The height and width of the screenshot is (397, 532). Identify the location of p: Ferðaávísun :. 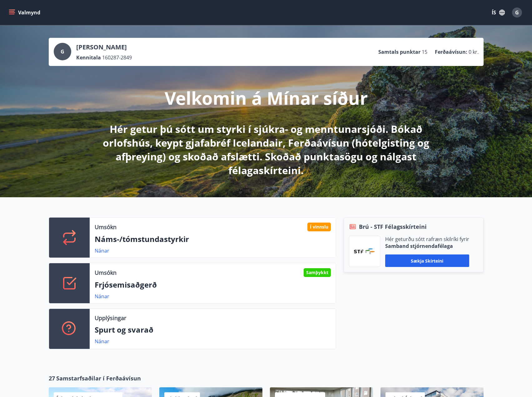
(451, 52).